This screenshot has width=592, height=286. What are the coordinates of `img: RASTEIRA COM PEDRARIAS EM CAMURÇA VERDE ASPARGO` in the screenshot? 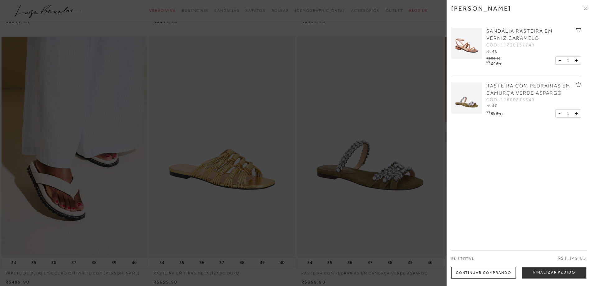 It's located at (467, 98).